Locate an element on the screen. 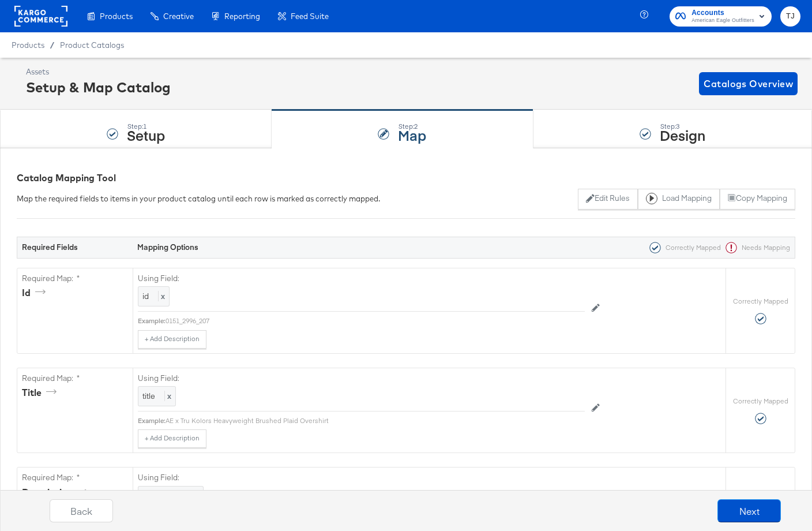 The width and height of the screenshot is (812, 531). div: Assets is located at coordinates (98, 71).